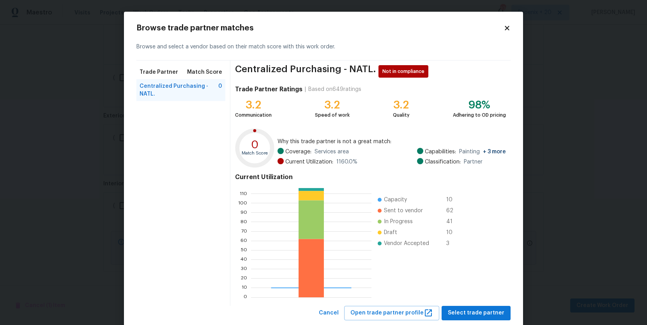 The height and width of the screenshot is (325, 647). Describe the element at coordinates (309, 162) in the screenshot. I see `span: Current Utilization:` at that location.